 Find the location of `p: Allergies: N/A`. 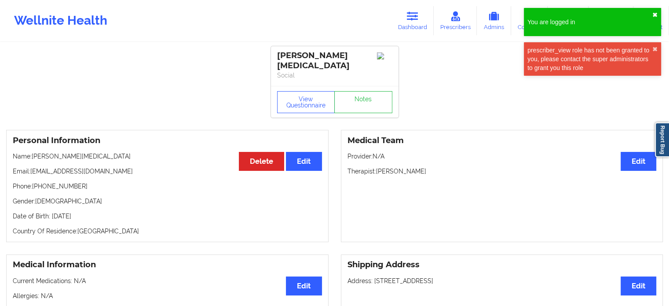

p: Allergies: N/A is located at coordinates (167, 295).